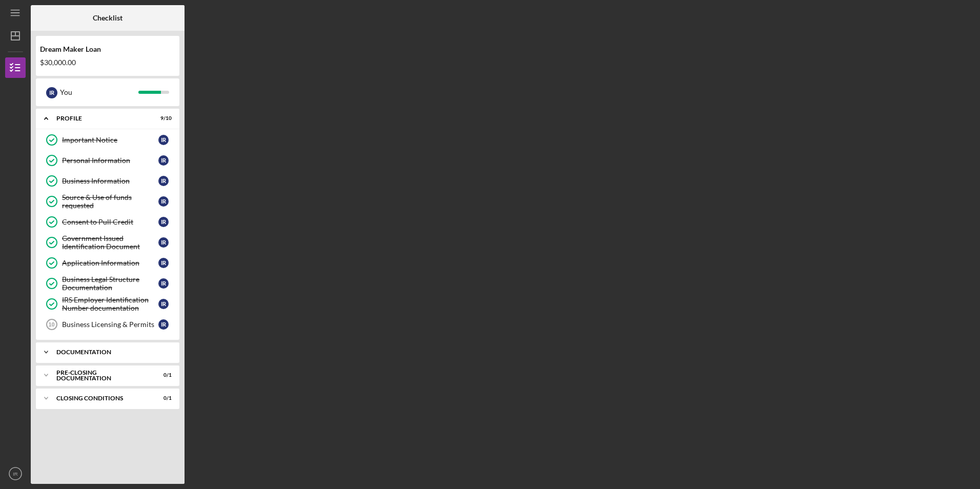 The image size is (980, 489). Describe the element at coordinates (108, 304) in the screenshot. I see `a: IRS Employer Identification Number documentationIR` at that location.